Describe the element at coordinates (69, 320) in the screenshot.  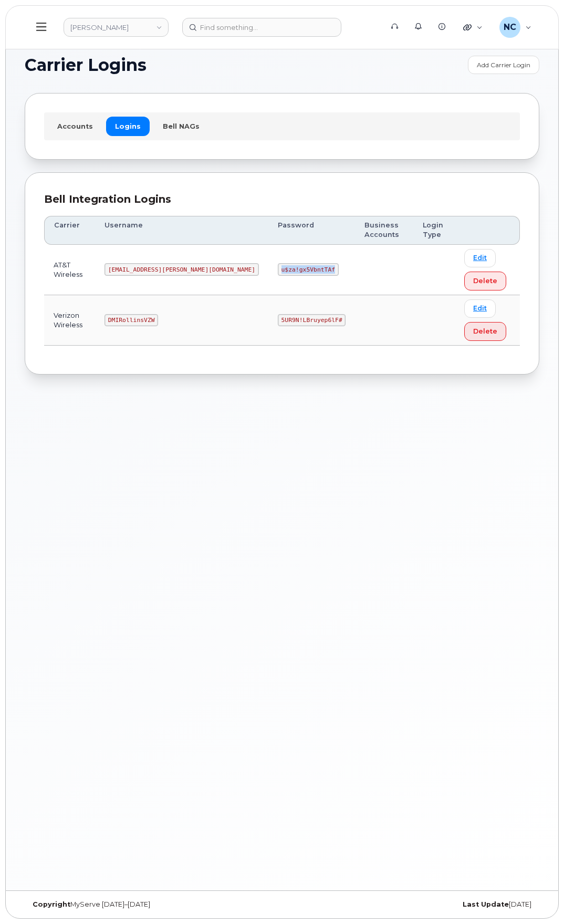
I see `td: Verizon Wireless` at that location.